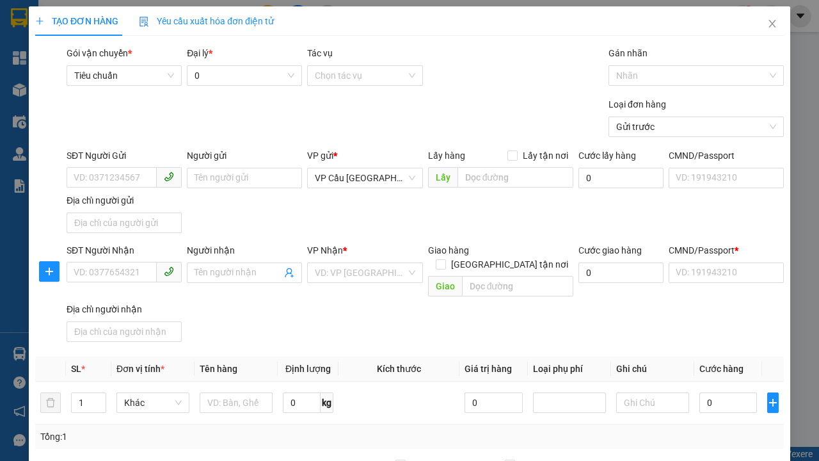  I want to click on div: Tổng: 1, so click(179, 436).